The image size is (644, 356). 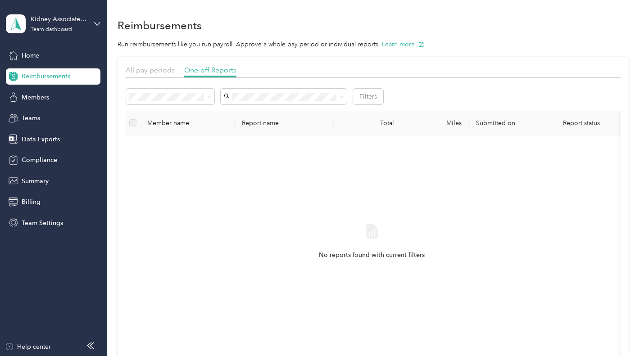 I want to click on span: Billing, so click(x=31, y=202).